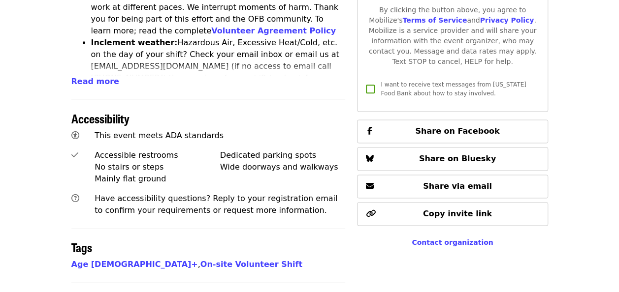  Describe the element at coordinates (457, 131) in the screenshot. I see `span: Share on Facebook` at that location.